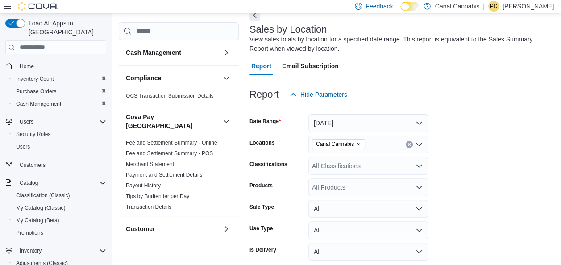  Describe the element at coordinates (59, 134) in the screenshot. I see `button: Security Roles` at that location.